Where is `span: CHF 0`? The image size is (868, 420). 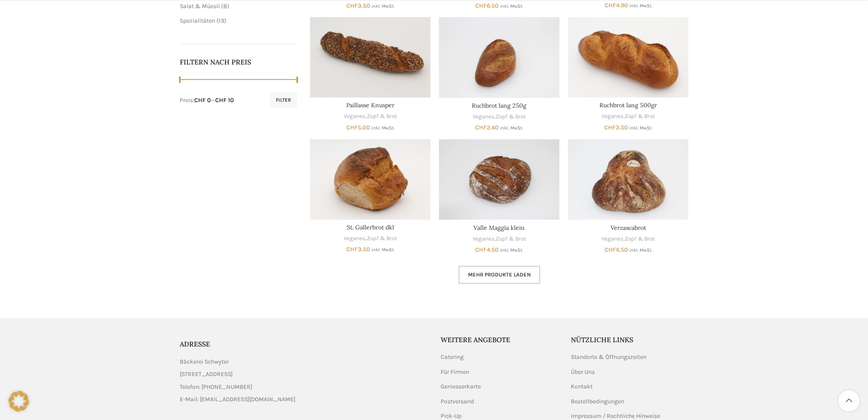 span: CHF 0 is located at coordinates (203, 100).